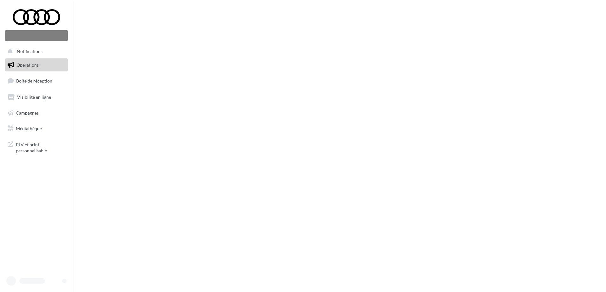  Describe the element at coordinates (36, 65) in the screenshot. I see `a: Opérations` at that location.